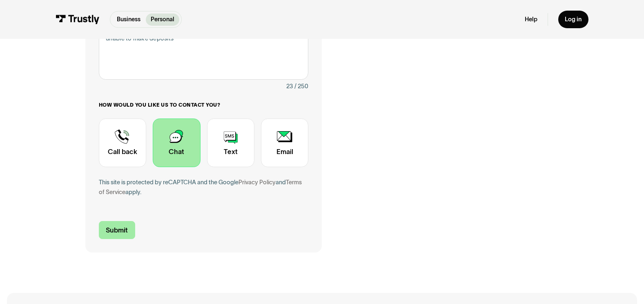 This screenshot has width=644, height=304. Describe the element at coordinates (573, 20) in the screenshot. I see `a: Log in` at that location.